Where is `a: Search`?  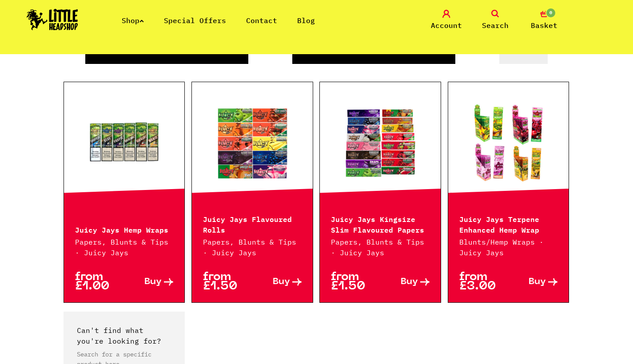
a: Search is located at coordinates (496, 20).